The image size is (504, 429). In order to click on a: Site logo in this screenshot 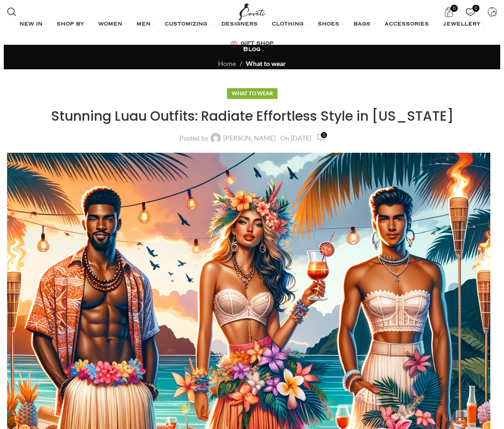, I will do `click(252, 11)`.